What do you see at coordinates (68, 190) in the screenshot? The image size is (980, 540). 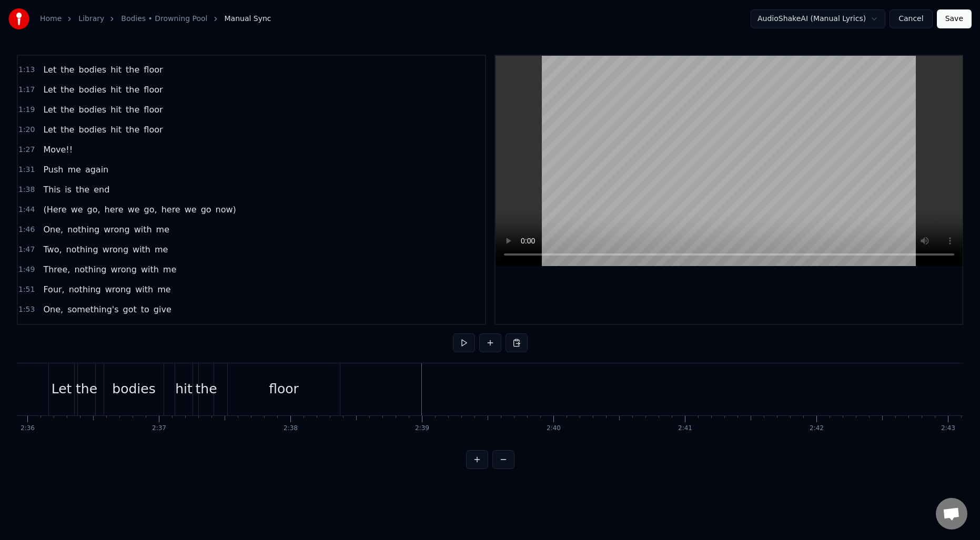 I see `span: is` at bounding box center [68, 190].